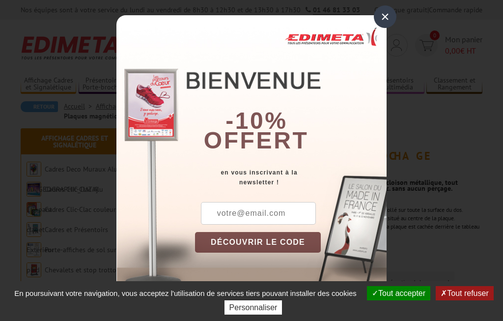 This screenshot has width=503, height=321. Describe the element at coordinates (254, 307) in the screenshot. I see `button: Personnaliser (fenêtre modale)` at that location.